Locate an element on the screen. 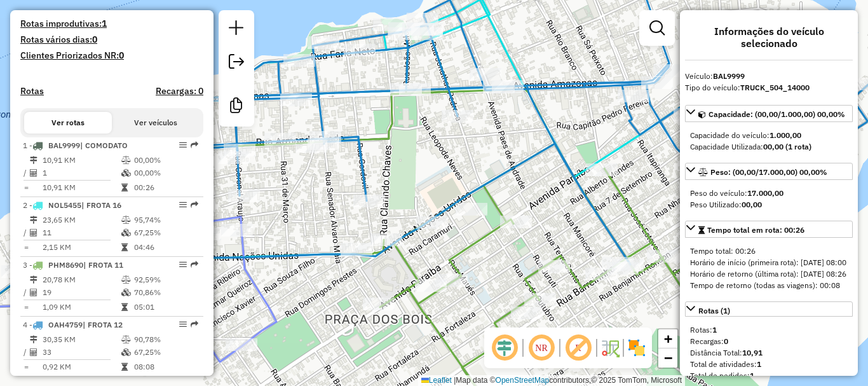  a: OpenStreetMap is located at coordinates (522, 380).